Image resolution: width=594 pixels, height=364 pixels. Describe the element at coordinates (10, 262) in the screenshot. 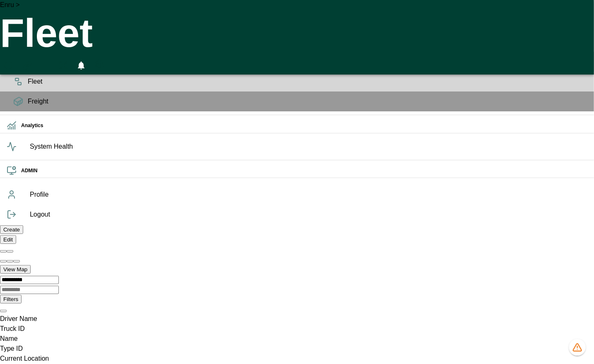

I see `button: Zoom out` at that location.